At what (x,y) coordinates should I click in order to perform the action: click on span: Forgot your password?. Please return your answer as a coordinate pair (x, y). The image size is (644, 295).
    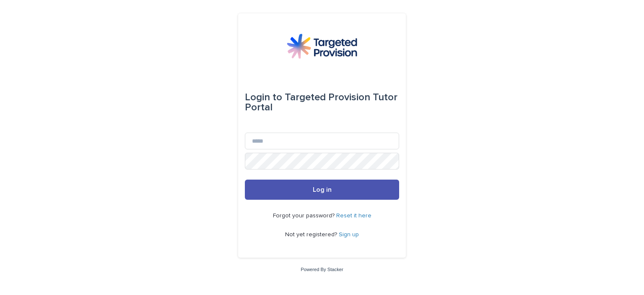
    Looking at the image, I should click on (304, 216).